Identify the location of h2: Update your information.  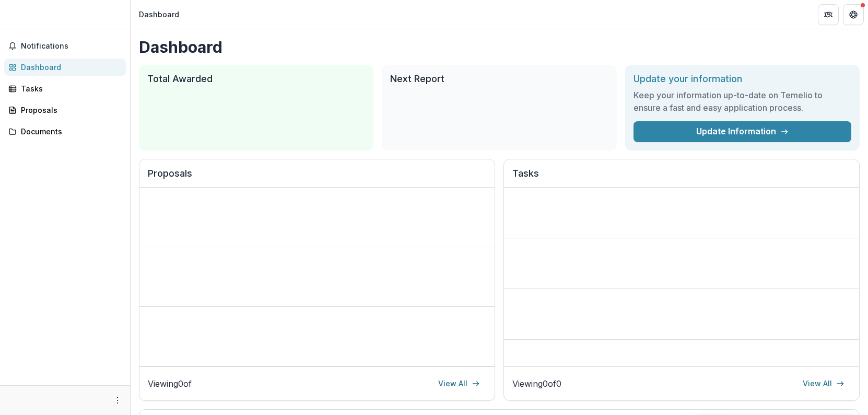
(742, 79).